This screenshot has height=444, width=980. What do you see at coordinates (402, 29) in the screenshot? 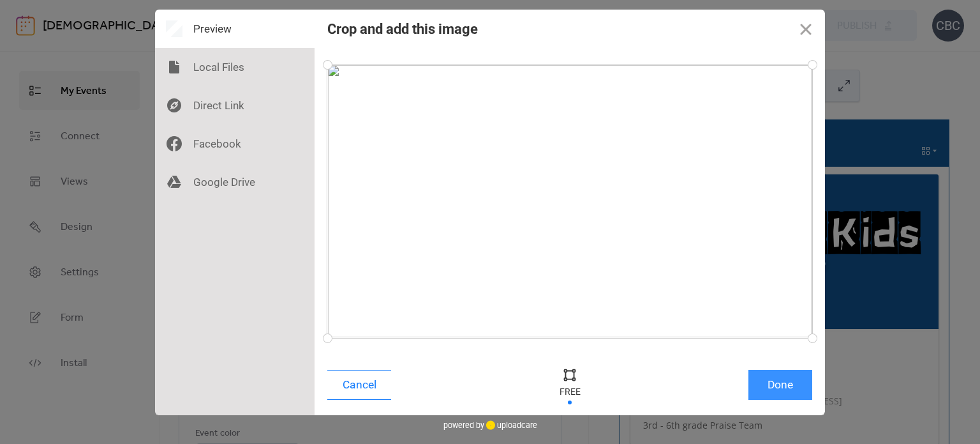
I see `div: Crop and add this image` at bounding box center [402, 29].